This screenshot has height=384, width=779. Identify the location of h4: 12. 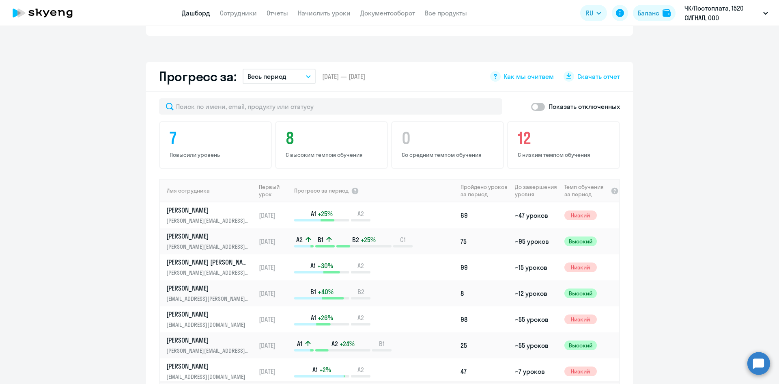
(565, 138).